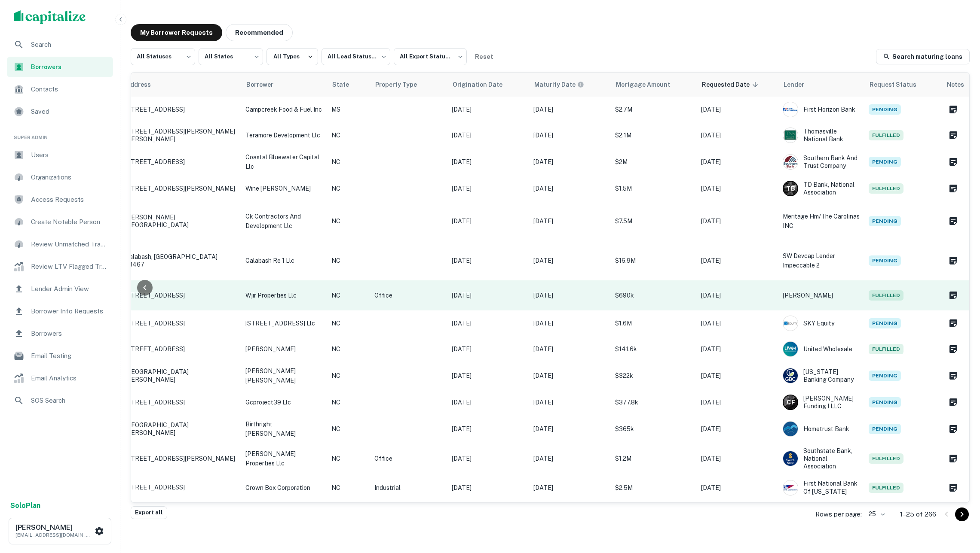 The width and height of the screenshot is (980, 553). I want to click on div: Hometrust Bank, so click(821, 429).